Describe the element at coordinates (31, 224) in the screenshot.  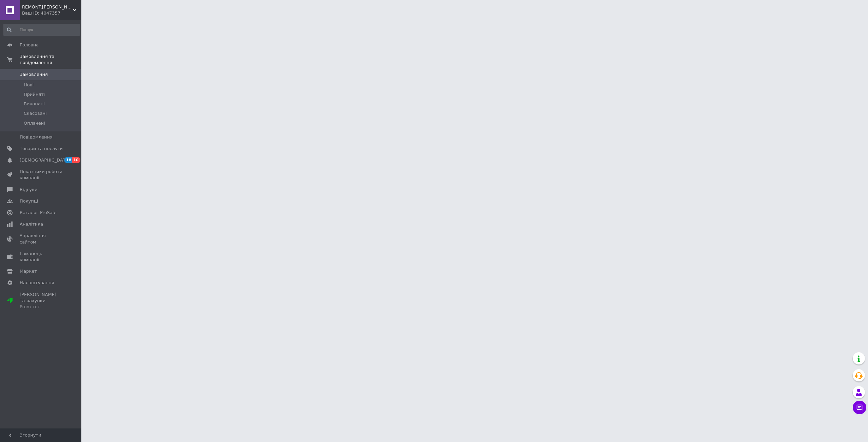
I see `span: Аналітика` at that location.